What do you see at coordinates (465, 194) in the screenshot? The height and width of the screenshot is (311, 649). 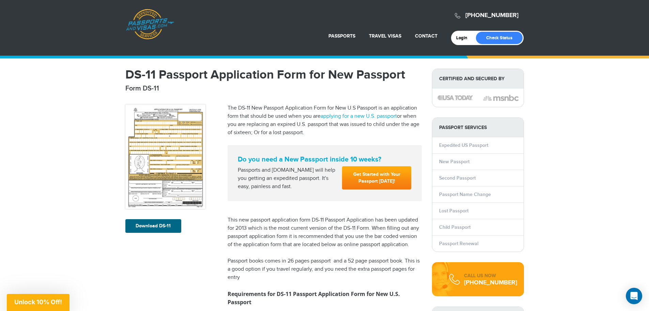 I see `a: Passport Name Change` at bounding box center [465, 194].